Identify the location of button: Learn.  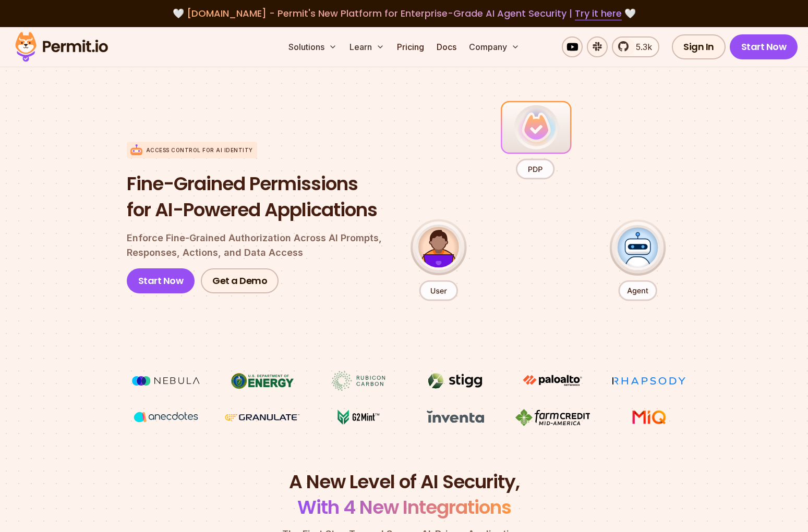
(366, 47).